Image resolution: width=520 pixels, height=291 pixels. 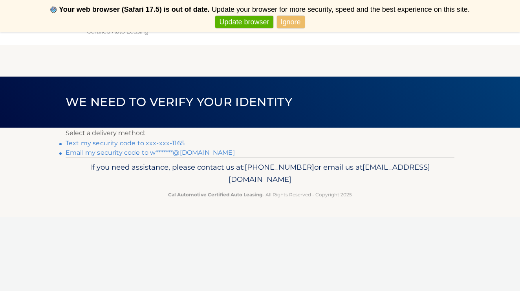 What do you see at coordinates (215, 194) in the screenshot?
I see `strong: Cal Automotive Certified Auto Leasing` at bounding box center [215, 194].